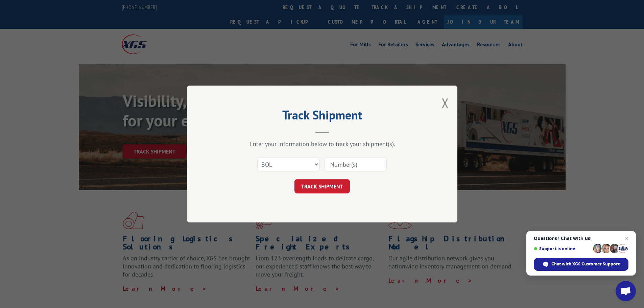  I want to click on button: TRACK SHIPMENT, so click(322, 186).